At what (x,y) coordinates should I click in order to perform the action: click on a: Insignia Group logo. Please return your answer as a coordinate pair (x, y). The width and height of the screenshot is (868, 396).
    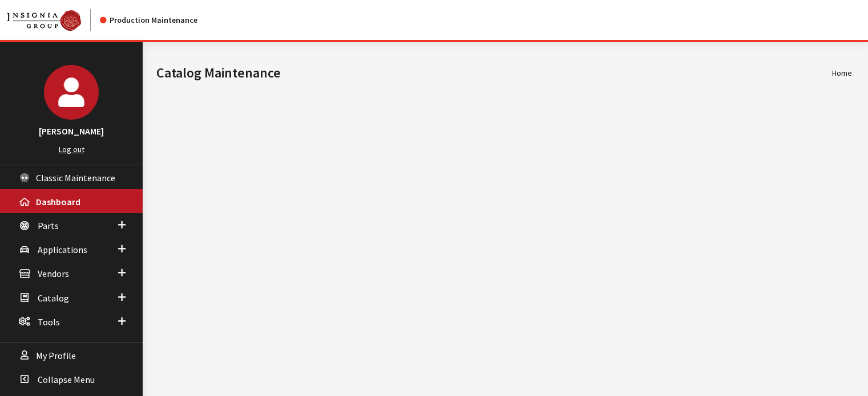
    Looking at the image, I should click on (53, 20).